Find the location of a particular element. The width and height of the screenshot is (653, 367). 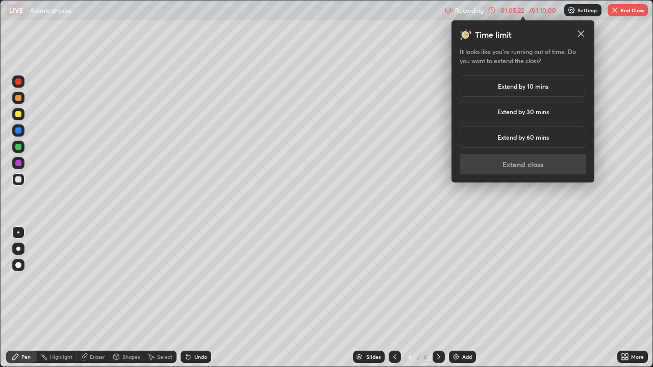

div: Select is located at coordinates (165, 357).